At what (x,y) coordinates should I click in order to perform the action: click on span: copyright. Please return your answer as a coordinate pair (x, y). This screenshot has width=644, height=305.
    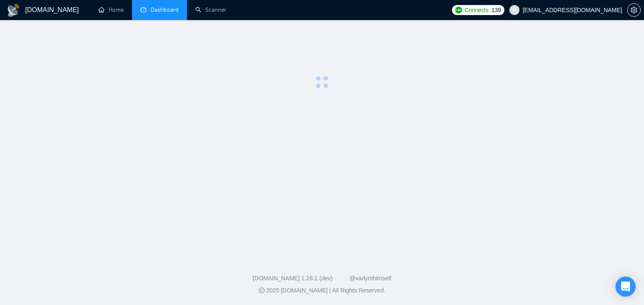
    Looking at the image, I should click on (262, 290).